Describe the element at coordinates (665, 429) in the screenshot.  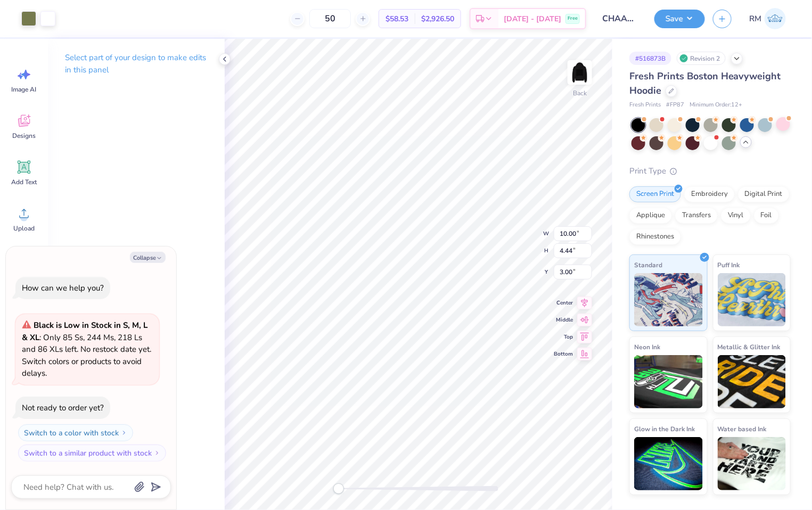
I see `span: Glow in the Dark Ink` at that location.